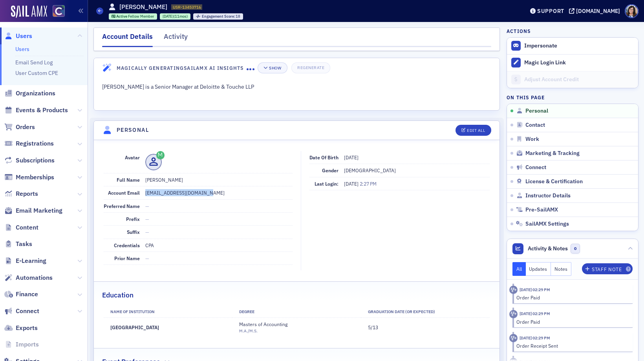  What do you see at coordinates (133, 16) in the screenshot?
I see `a: Active Fellow Member` at bounding box center [133, 16].